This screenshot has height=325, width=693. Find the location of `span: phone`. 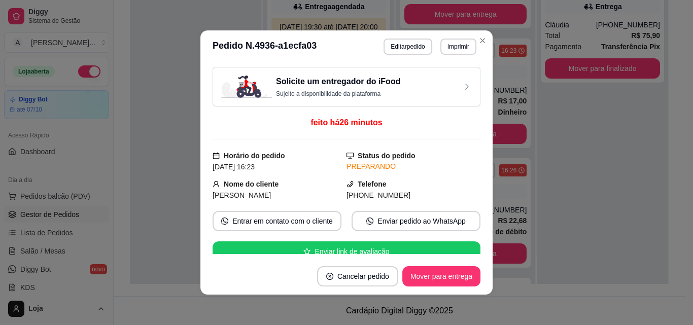

span: phone is located at coordinates (350, 184).